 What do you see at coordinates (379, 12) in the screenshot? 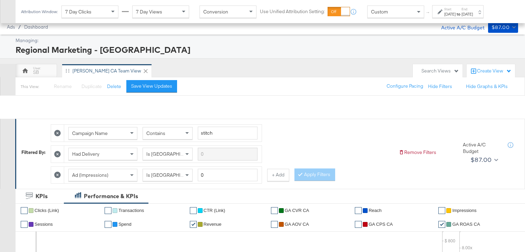
I see `span: Custom` at bounding box center [379, 12].